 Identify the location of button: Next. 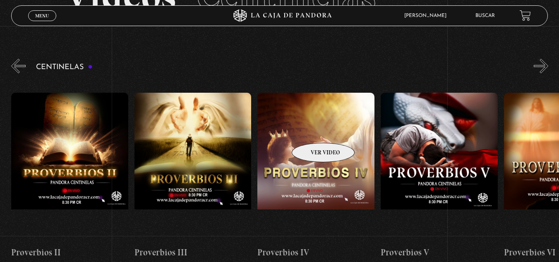
(541, 66).